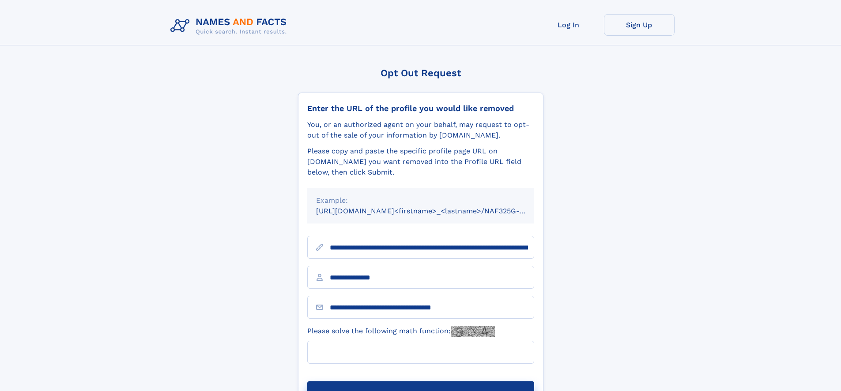 The width and height of the screenshot is (841, 391). Describe the element at coordinates (639, 25) in the screenshot. I see `a: Sign Up` at that location.